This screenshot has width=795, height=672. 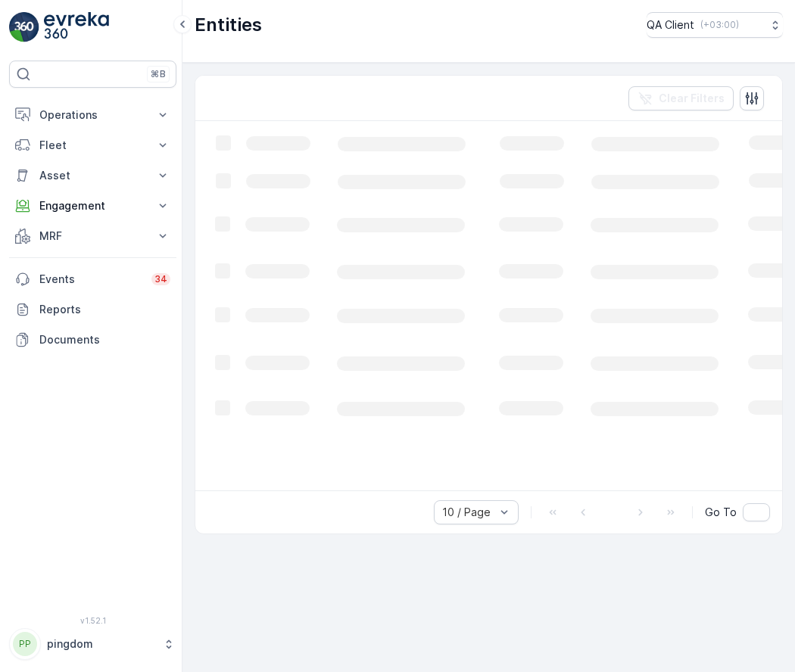 I want to click on p: Clear Filters, so click(x=692, y=98).